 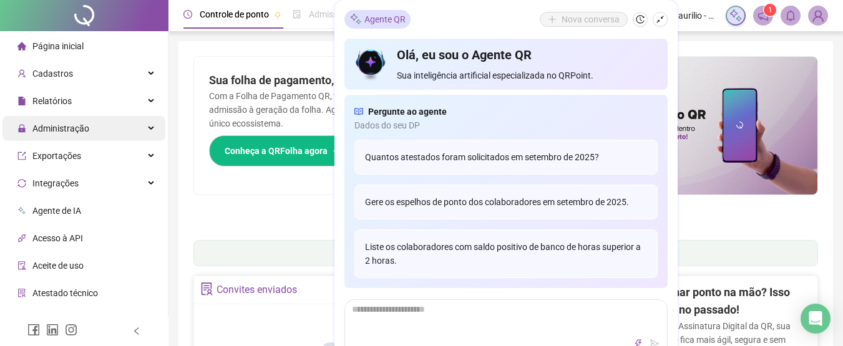 What do you see at coordinates (65, 293) in the screenshot?
I see `span: Atestado técnico` at bounding box center [65, 293].